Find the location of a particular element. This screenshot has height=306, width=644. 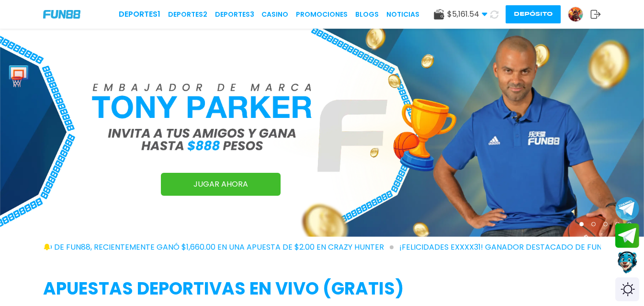

a: Promociones is located at coordinates (322, 15).